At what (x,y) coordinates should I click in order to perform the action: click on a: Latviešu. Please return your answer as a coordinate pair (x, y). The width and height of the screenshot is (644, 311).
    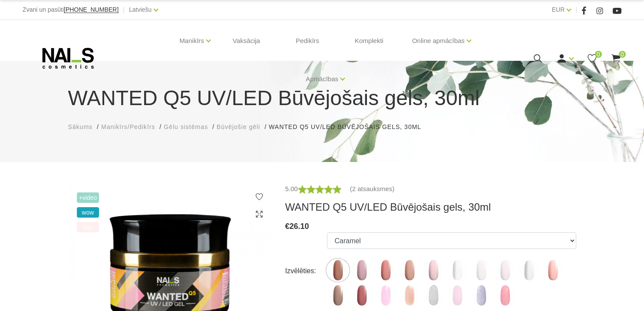
    Looking at the image, I should click on (140, 10).